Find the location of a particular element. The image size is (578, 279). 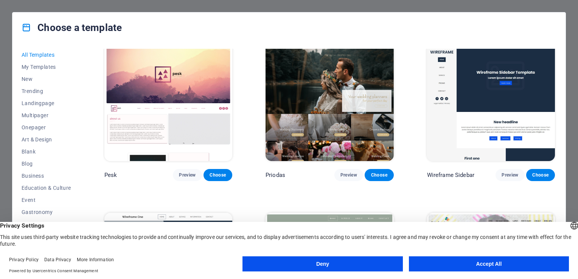

img: Pesk is located at coordinates (168, 102).